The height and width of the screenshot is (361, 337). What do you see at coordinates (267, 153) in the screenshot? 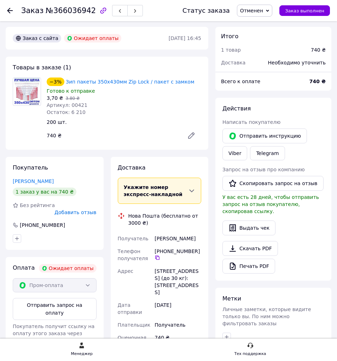
I see `a: Telegram` at bounding box center [267, 153].